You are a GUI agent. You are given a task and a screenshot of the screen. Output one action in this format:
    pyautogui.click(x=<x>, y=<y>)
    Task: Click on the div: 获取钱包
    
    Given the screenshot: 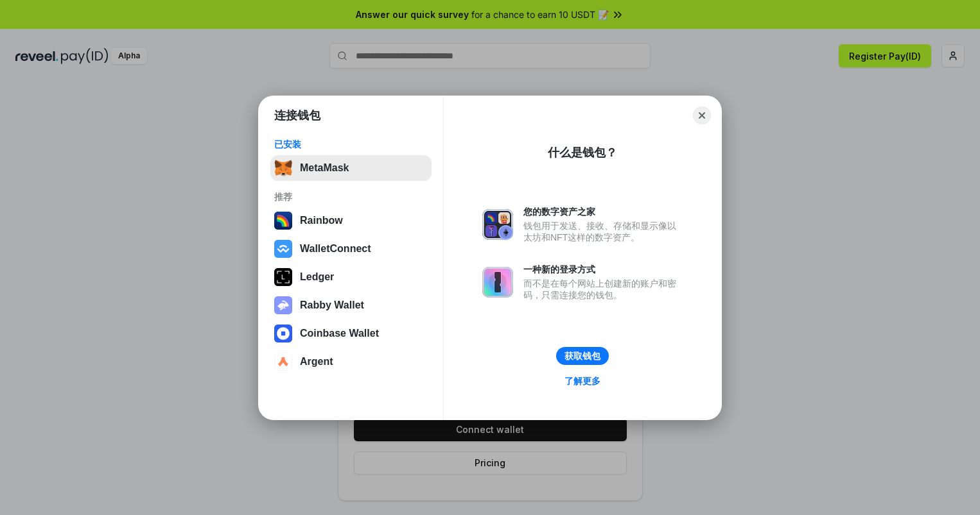 What is the action you would take?
    pyautogui.click(x=582, y=356)
    